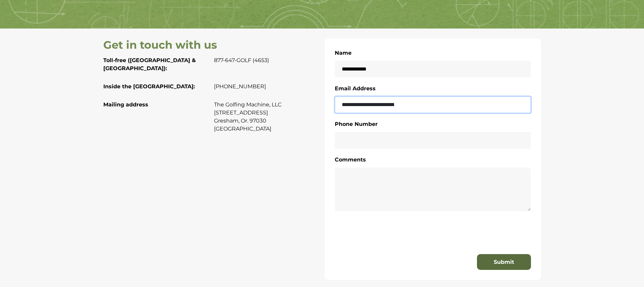 The image size is (644, 287). What do you see at coordinates (267, 60) in the screenshot?
I see `p: 877-647-GOLF (4653)` at bounding box center [267, 60].